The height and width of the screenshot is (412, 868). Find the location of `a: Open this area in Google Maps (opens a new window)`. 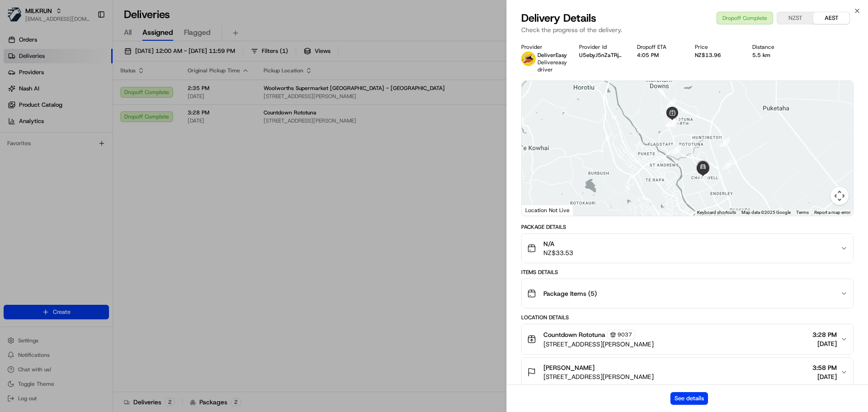

a: Open this area in Google Maps (opens a new window) is located at coordinates (539, 210).